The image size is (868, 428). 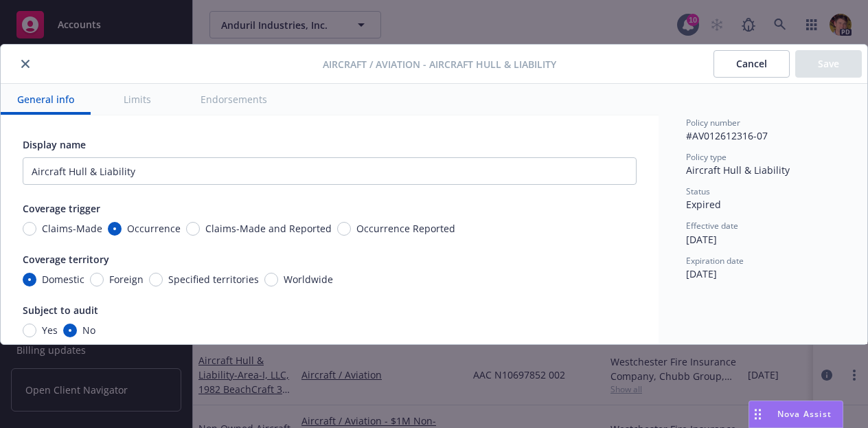 I want to click on span: No, so click(x=88, y=330).